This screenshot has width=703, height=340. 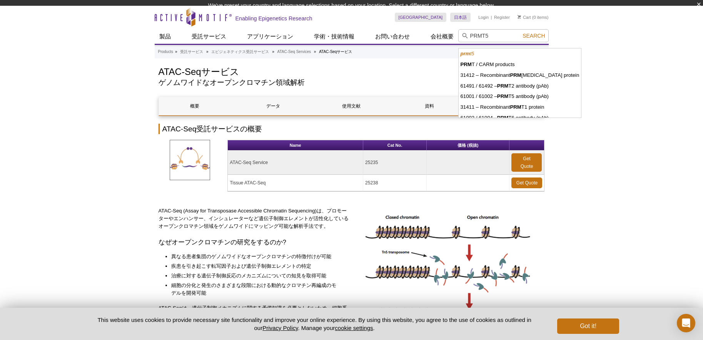 What do you see at coordinates (465, 53) in the screenshot?
I see `strong: prm` at bounding box center [465, 53].